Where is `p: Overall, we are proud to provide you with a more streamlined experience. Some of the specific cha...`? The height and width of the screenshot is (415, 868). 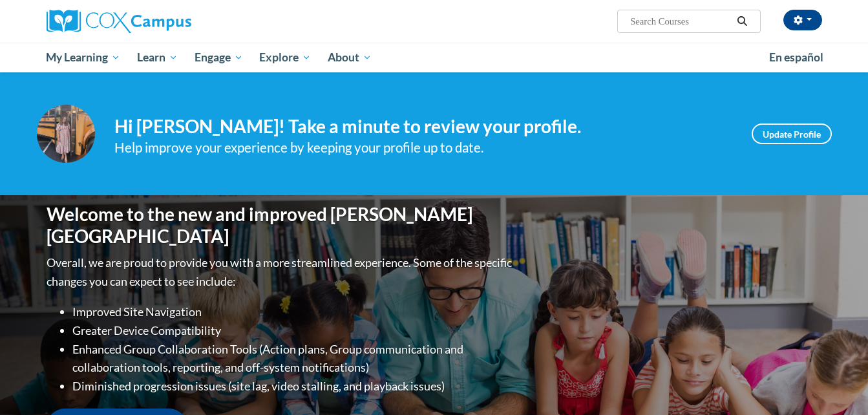
p: Overall, we are proud to provide you with a more streamlined experience. Some of the specific cha... is located at coordinates (280, 272).